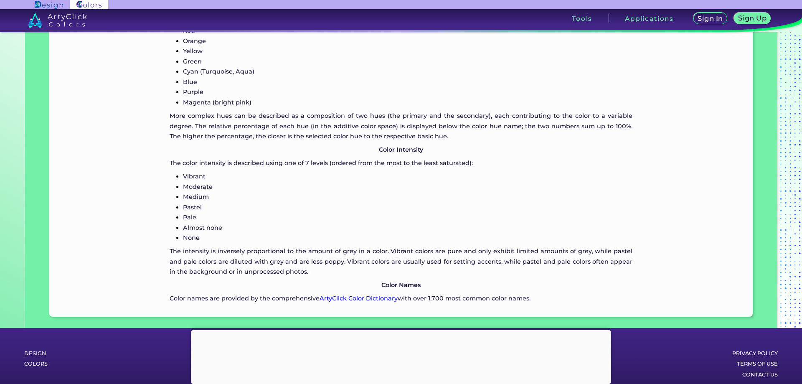 The height and width of the screenshot is (384, 802). I want to click on p: Vibrant, so click(408, 176).